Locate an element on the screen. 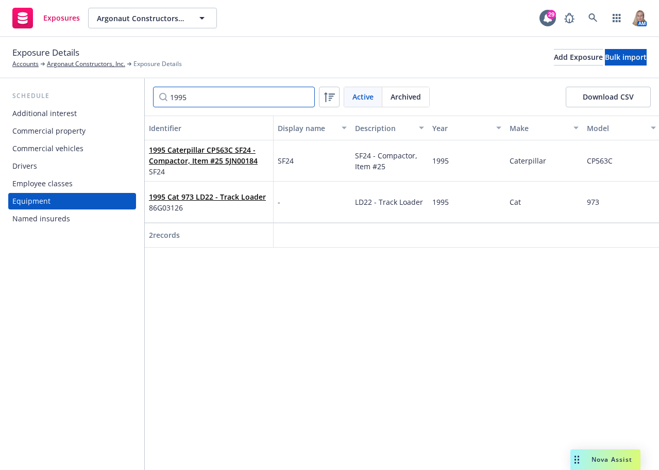 This screenshot has height=470, width=659. a: Commercial vehicles is located at coordinates (72, 148).